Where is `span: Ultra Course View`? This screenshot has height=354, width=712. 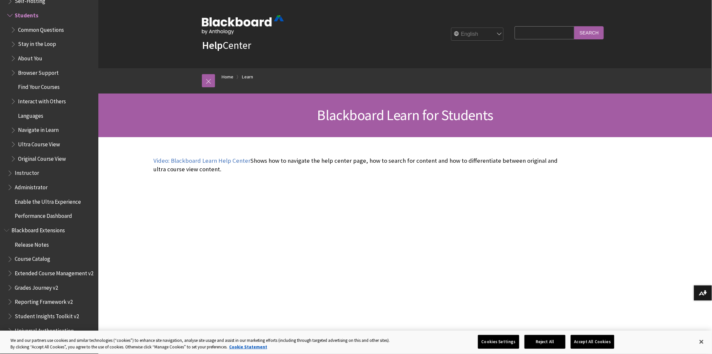 span: Ultra Course View is located at coordinates (39, 143).